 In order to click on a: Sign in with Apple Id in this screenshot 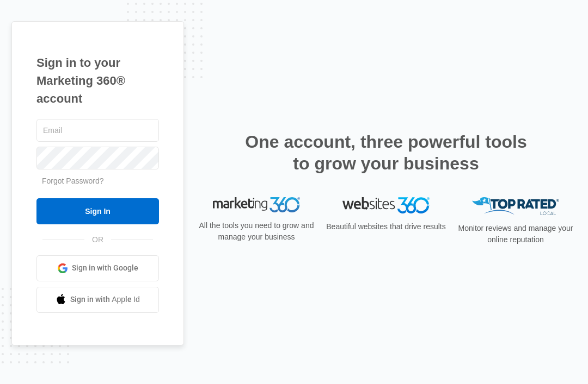, I will do `click(98, 300)`.